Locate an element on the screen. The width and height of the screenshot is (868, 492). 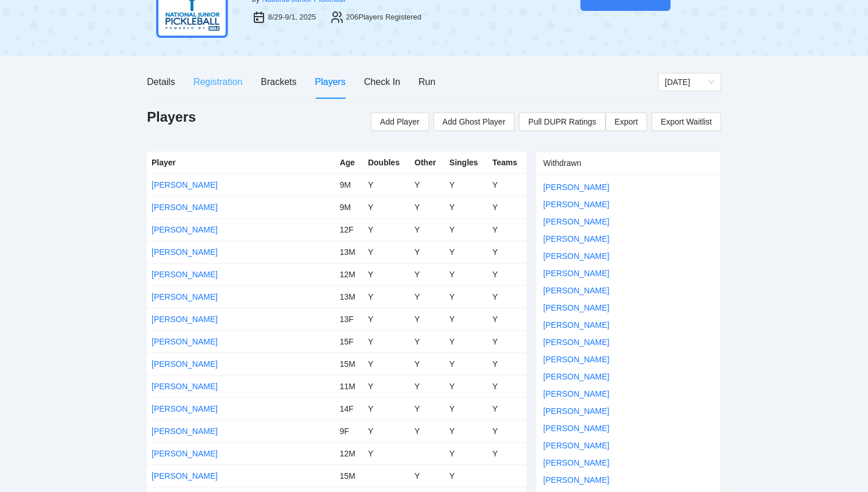
div: Teams is located at coordinates (508, 163).